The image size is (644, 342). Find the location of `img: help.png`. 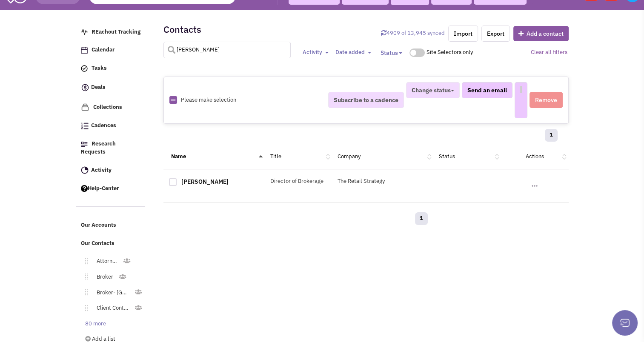

img: help.png is located at coordinates (84, 188).